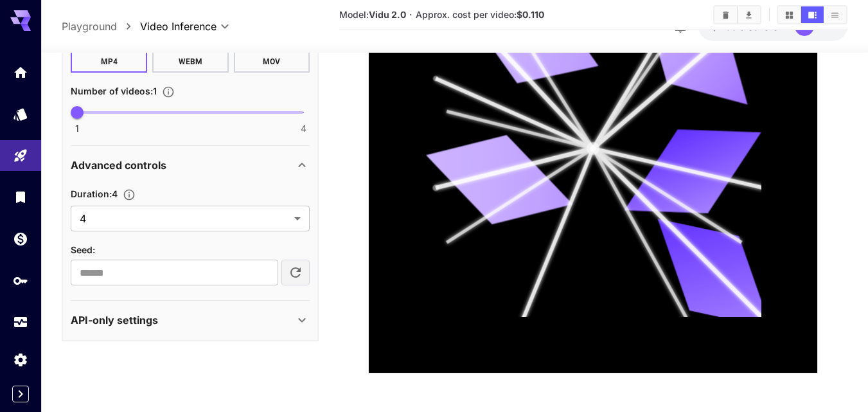 The width and height of the screenshot is (868, 412). I want to click on span: Seed :, so click(83, 249).